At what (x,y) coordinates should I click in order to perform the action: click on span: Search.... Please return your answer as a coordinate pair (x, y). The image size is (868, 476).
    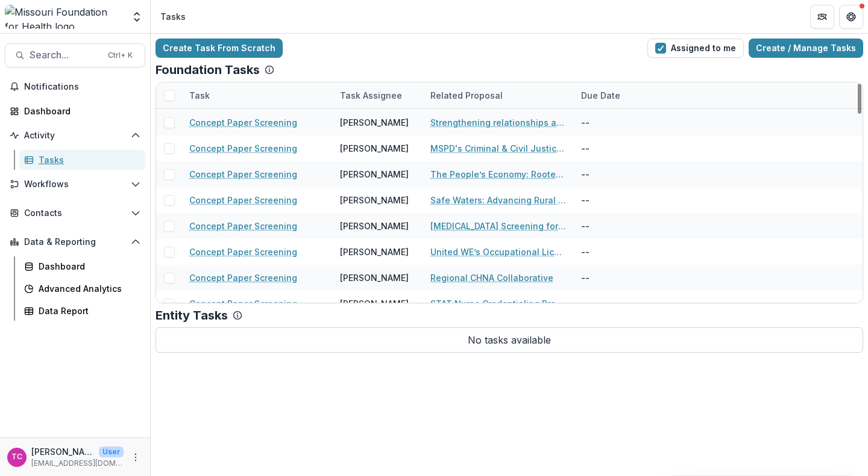
    Looking at the image, I should click on (65, 55).